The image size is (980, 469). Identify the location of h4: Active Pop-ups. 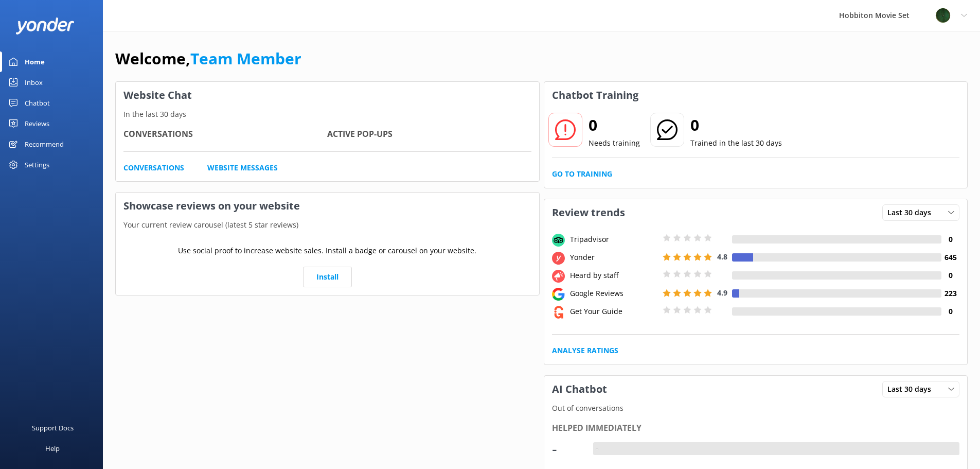
(429, 134).